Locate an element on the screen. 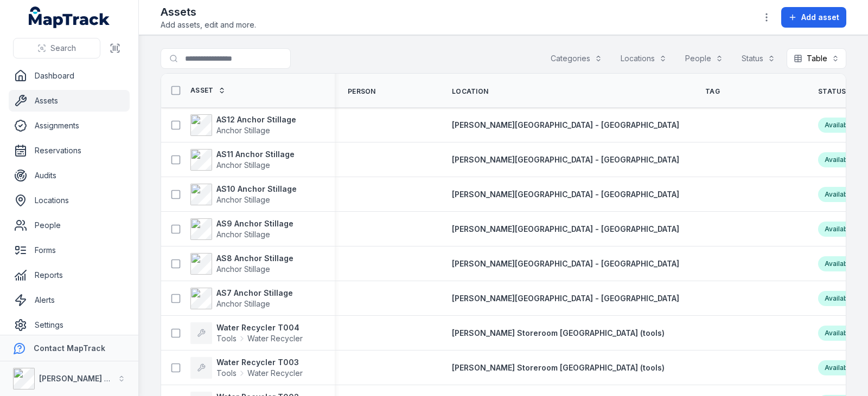 The height and width of the screenshot is (396, 868). button: Table is located at coordinates (816, 58).